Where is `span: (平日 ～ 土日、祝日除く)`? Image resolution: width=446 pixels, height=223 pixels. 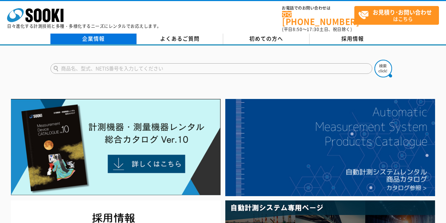 span: (平日 ～ 土日、祝日除く) is located at coordinates (317, 29).